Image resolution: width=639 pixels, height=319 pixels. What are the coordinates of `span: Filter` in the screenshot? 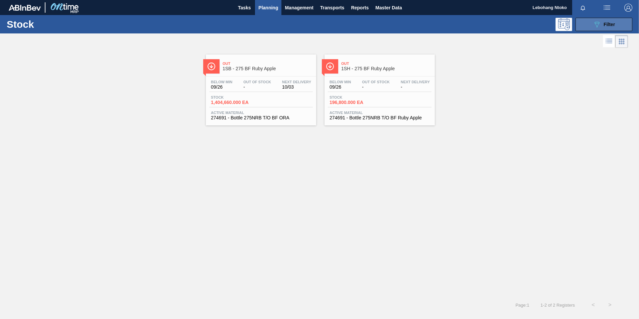 It's located at (609, 24).